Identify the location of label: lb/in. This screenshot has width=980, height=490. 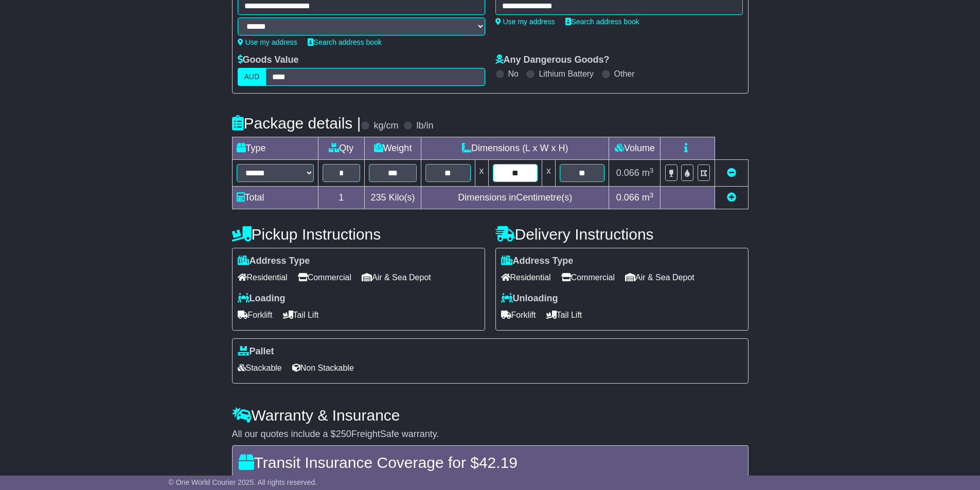
(424, 126).